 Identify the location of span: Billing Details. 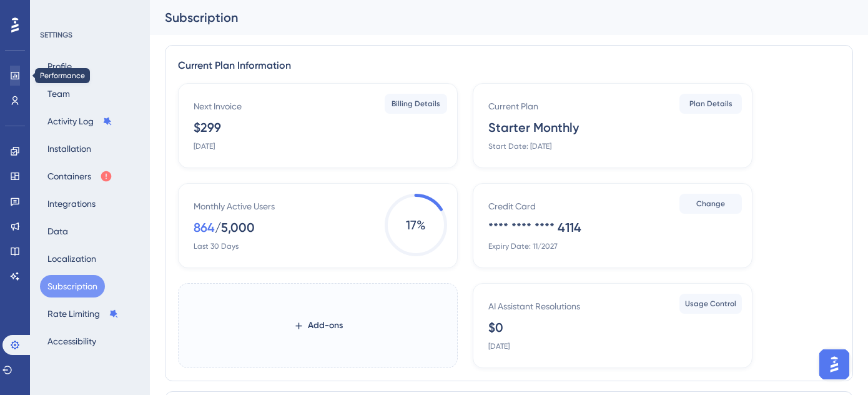
(416, 103).